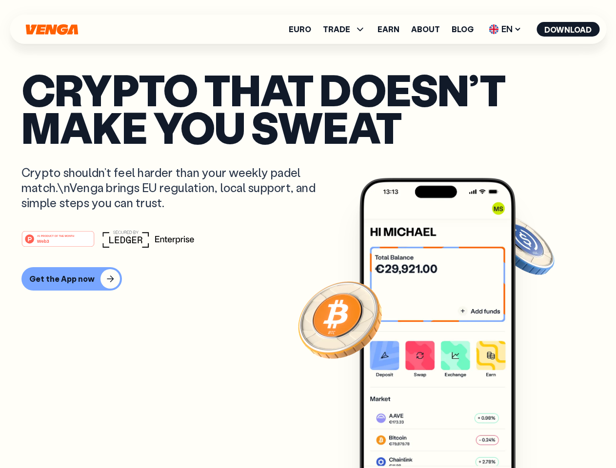 This screenshot has width=616, height=468. I want to click on div: Get the App now, so click(62, 279).